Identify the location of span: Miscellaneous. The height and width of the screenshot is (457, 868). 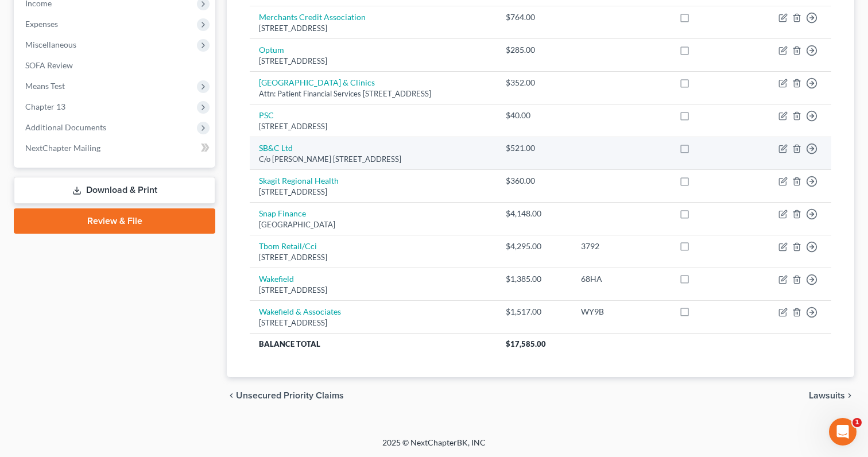
(51, 44).